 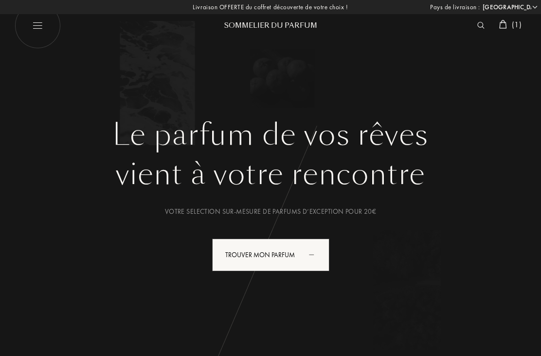 I want to click on div: Trouver mon parfum, so click(x=271, y=254).